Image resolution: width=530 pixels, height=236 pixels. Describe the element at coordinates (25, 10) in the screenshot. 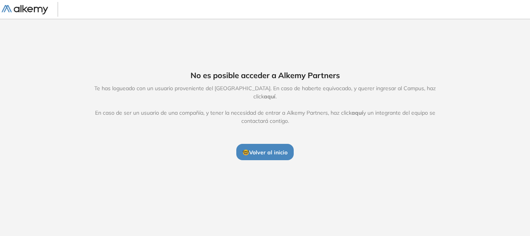

I see `img: Logo` at that location.